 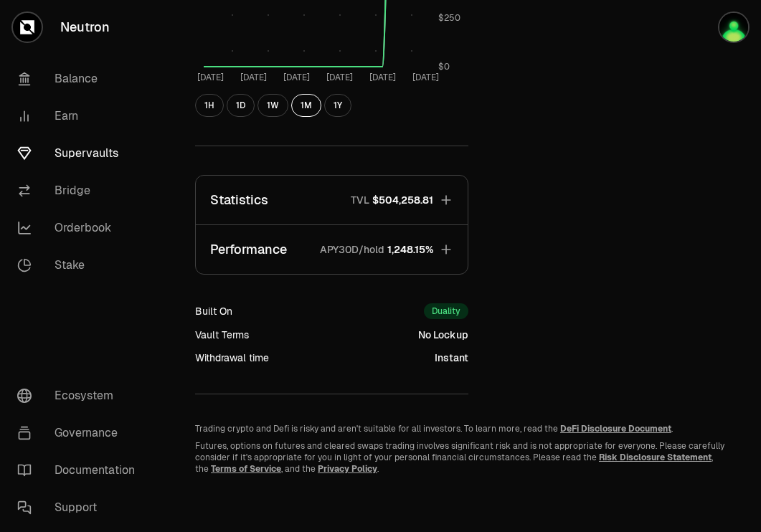 What do you see at coordinates (232, 358) in the screenshot?
I see `div: Withdrawal time` at bounding box center [232, 358].